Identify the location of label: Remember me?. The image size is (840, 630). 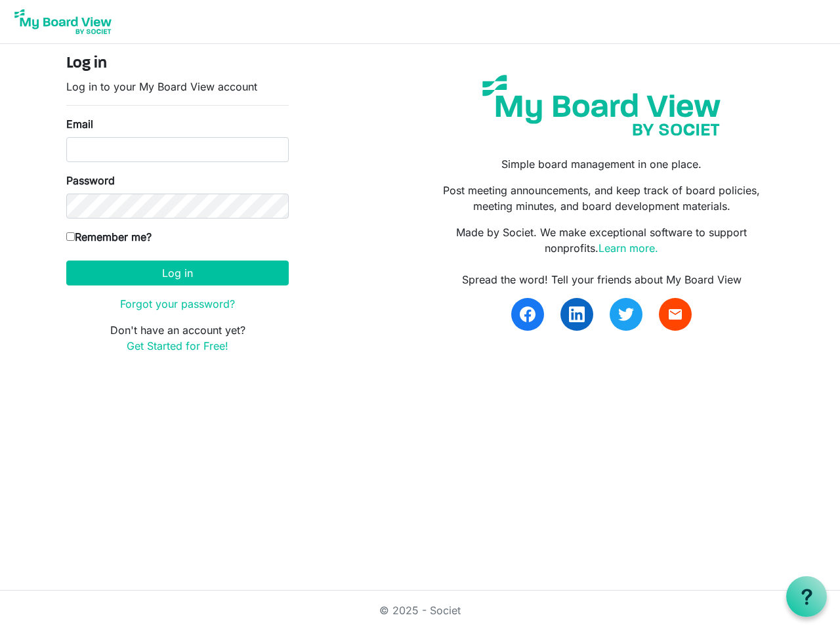
(109, 237).